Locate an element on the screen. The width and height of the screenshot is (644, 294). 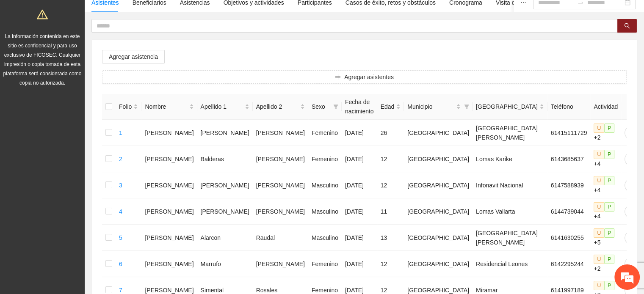
span: Agregar asistencia is located at coordinates (134, 56).